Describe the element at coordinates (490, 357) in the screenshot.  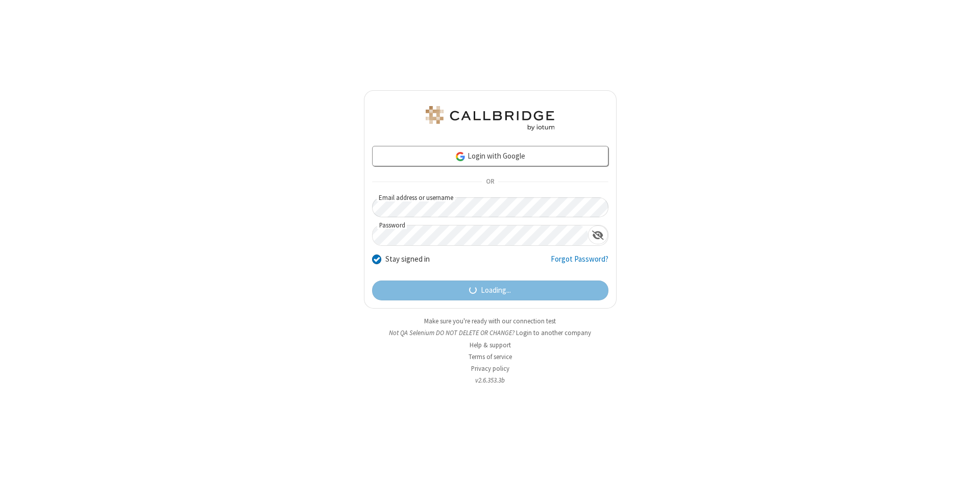
I see `a: Terms of service` at that location.